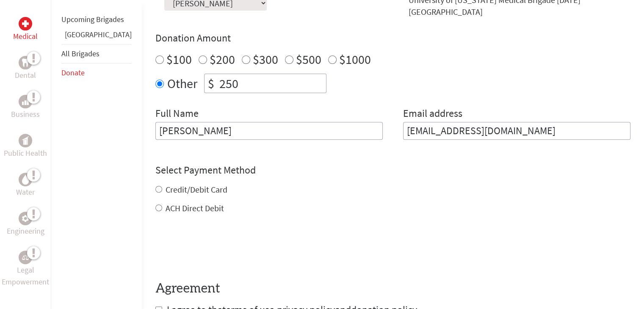 This screenshot has width=644, height=309. I want to click on p: Public Health, so click(25, 153).